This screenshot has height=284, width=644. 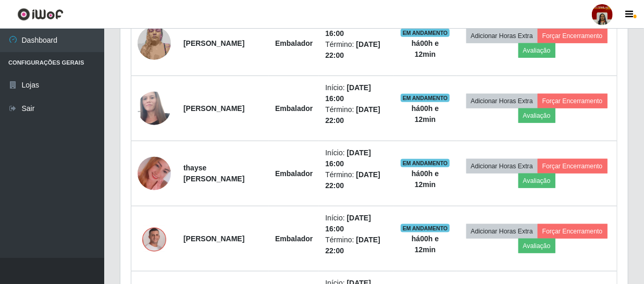 I want to click on img: CoreUI Logo, so click(x=40, y=14).